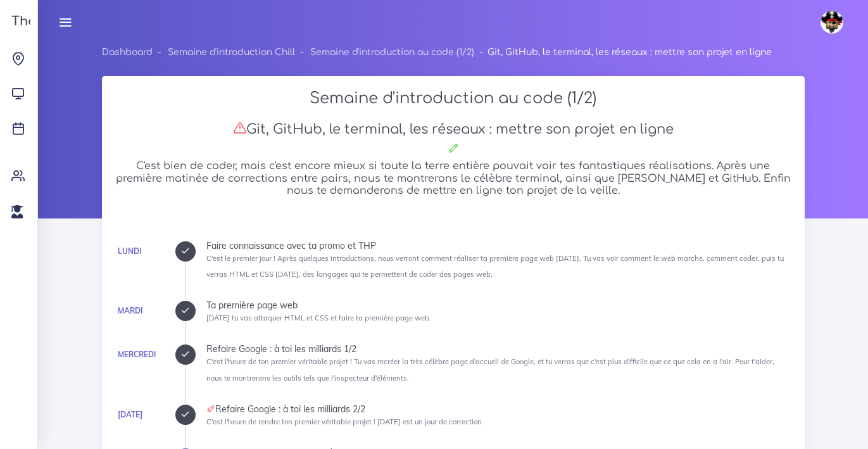 The image size is (868, 449). Describe the element at coordinates (453, 98) in the screenshot. I see `h2: Semaine d'introduction au code (1/2)` at that location.